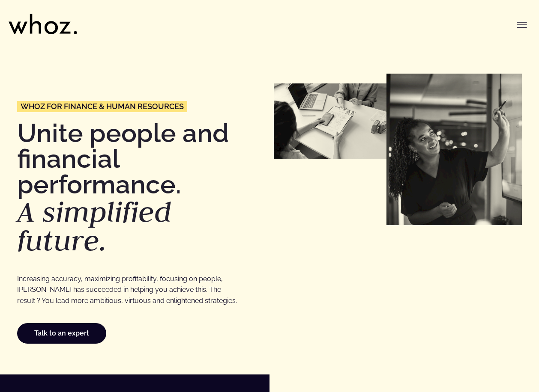  Describe the element at coordinates (94, 226) in the screenshot. I see `em: A simplified future.` at that location.